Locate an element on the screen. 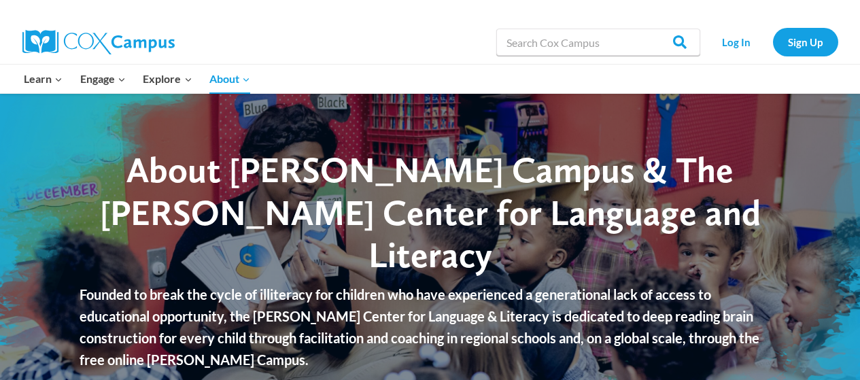 This screenshot has height=380, width=860. span: Engage is located at coordinates (103, 79).